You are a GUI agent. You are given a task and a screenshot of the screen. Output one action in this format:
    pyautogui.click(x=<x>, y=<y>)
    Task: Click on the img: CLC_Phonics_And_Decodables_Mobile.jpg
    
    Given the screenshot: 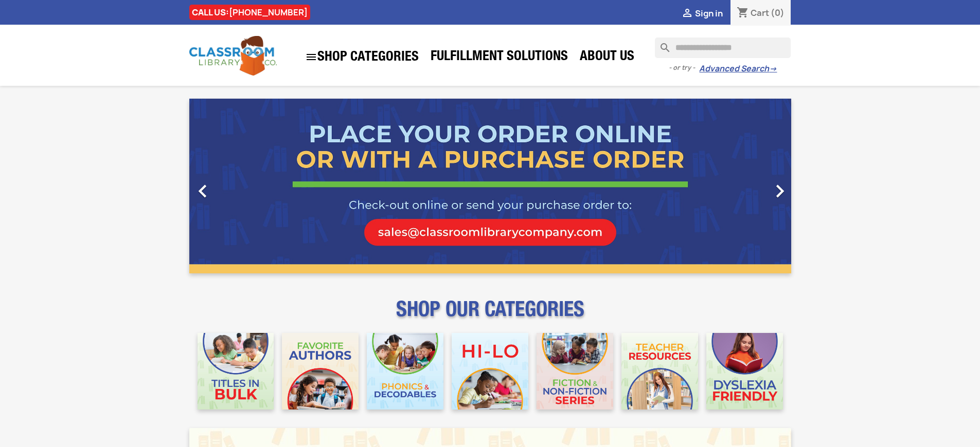 What is the action you would take?
    pyautogui.click(x=405, y=371)
    